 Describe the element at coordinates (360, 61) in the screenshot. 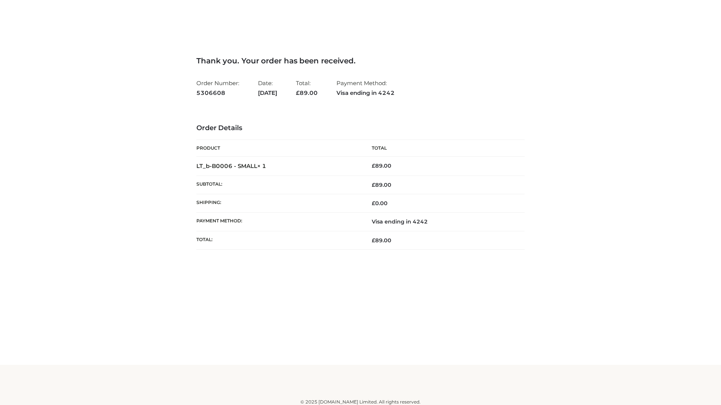

I see `h3: Thank you. Your order has been received.` at that location.